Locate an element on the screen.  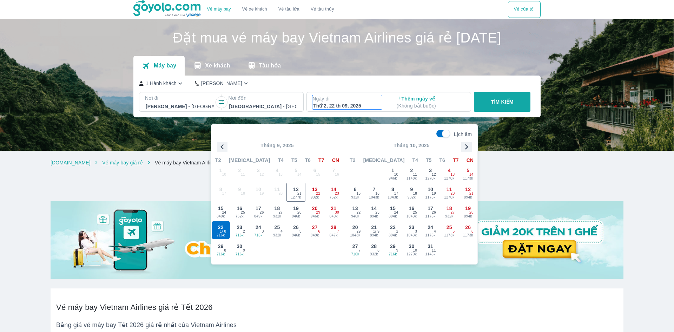
h2: Chương trình giảm giá is located at coordinates (339, 181).